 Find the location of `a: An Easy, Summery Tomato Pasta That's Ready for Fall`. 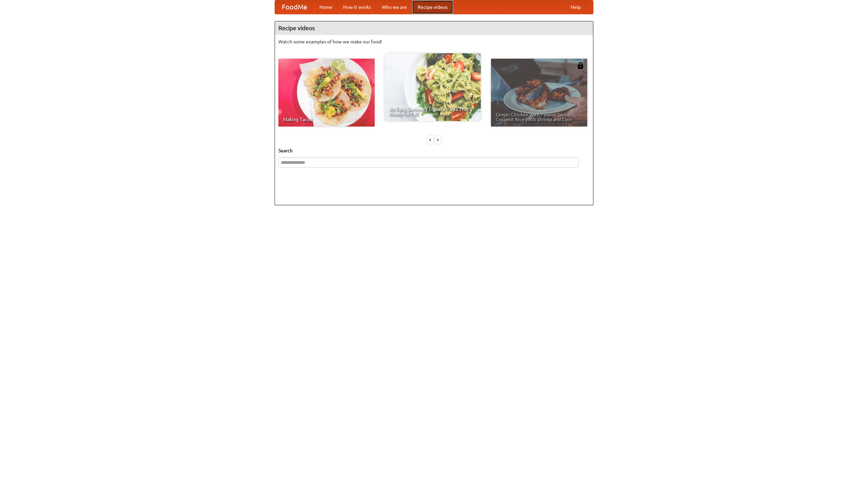

a: An Easy, Summery Tomato Pasta That's Ready for Fall is located at coordinates (433, 87).